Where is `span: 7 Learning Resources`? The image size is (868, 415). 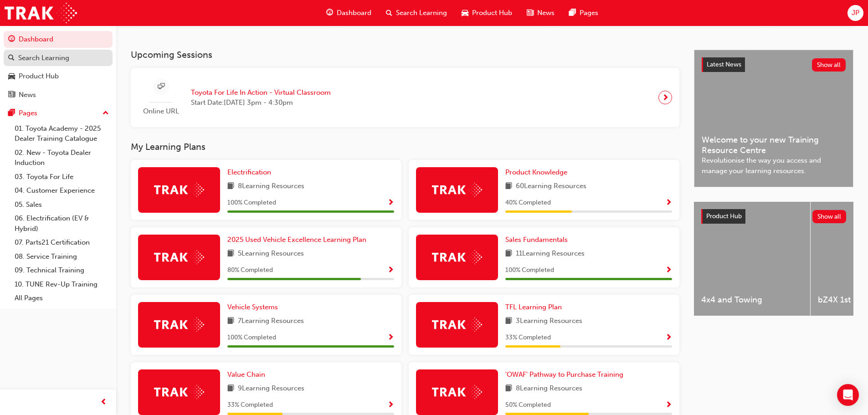
span: 7 Learning Resources is located at coordinates (270, 321).